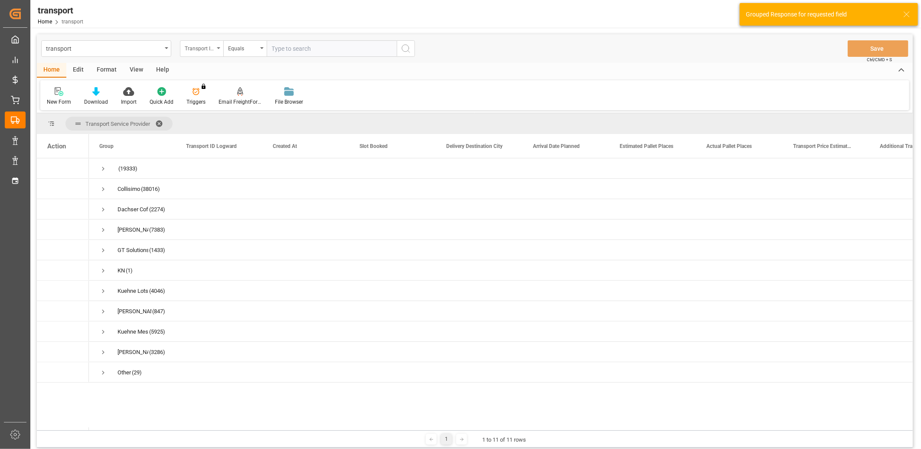 Image resolution: width=921 pixels, height=449 pixels. Describe the element at coordinates (96, 102) in the screenshot. I see `div: Download` at that location.